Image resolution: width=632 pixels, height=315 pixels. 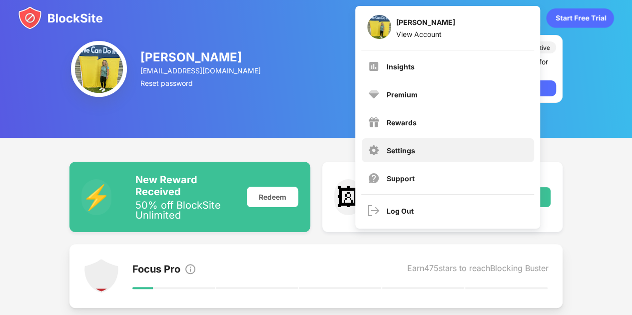 What do you see at coordinates (401, 178) in the screenshot?
I see `div: Support` at bounding box center [401, 178].